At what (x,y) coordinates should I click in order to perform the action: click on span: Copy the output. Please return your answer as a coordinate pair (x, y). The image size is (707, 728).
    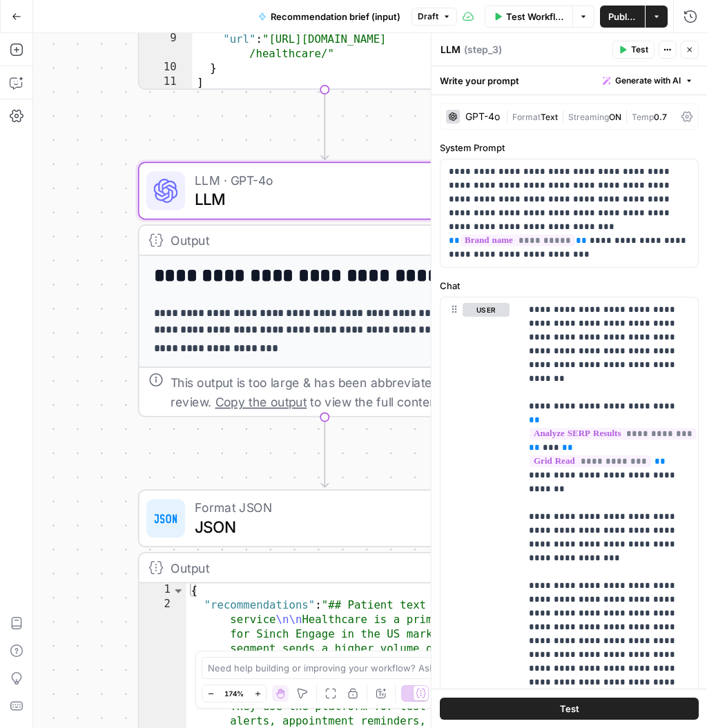
    Looking at the image, I should click on (261, 401).